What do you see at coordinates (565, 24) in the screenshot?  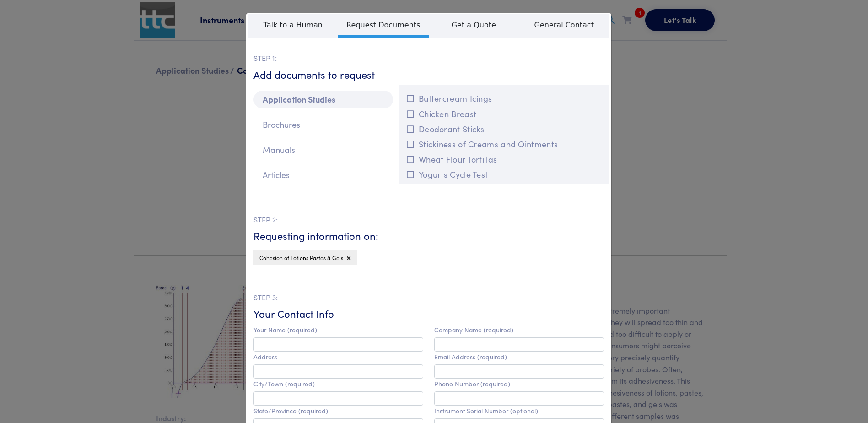 I see `span: General Contact` at bounding box center [565, 24].